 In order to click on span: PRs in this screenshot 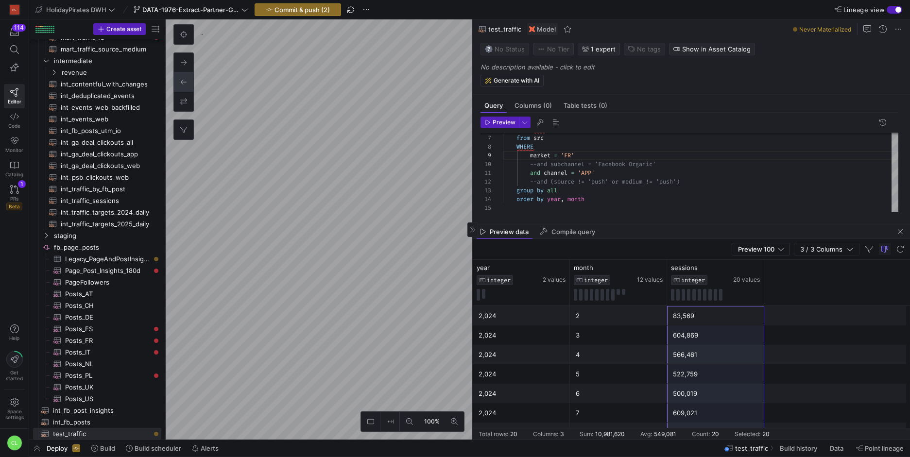, I will do `click(14, 199)`.